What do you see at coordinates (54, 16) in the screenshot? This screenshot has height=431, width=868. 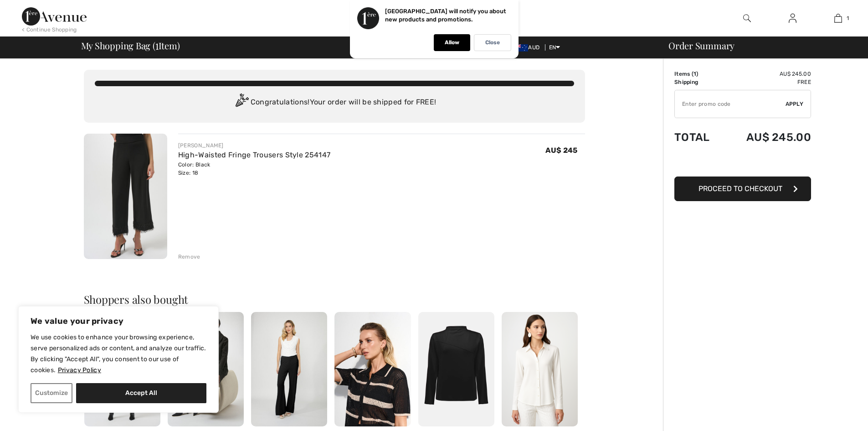 I see `img: 1ère Avenue` at bounding box center [54, 16].